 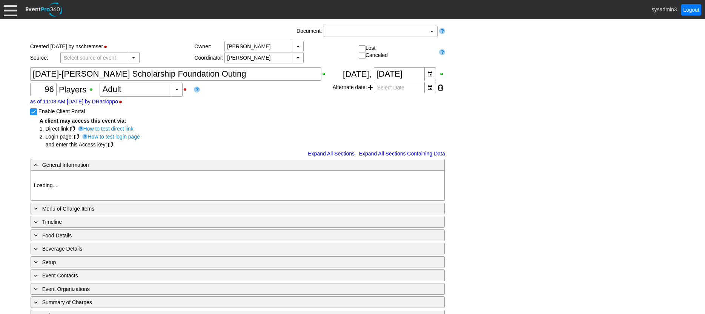 I want to click on span: Copy Access Key, so click(x=111, y=144).